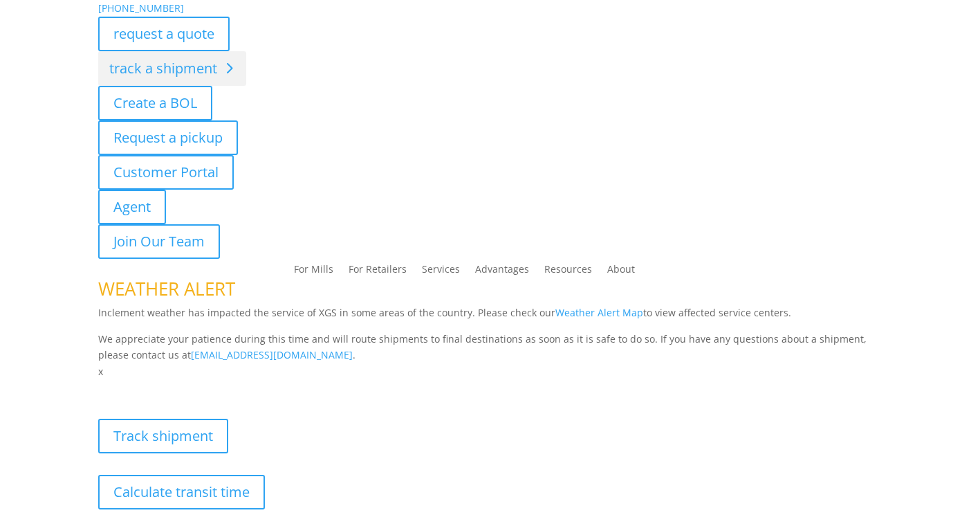 Image resolution: width=980 pixels, height=515 pixels. Describe the element at coordinates (252, 388) in the screenshot. I see `b: Visibility, transparency, and control for your entire supply chain.` at that location.